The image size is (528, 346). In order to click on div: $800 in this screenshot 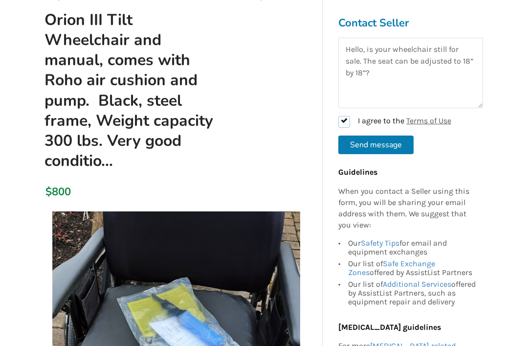, I will do `click(46, 192)`.